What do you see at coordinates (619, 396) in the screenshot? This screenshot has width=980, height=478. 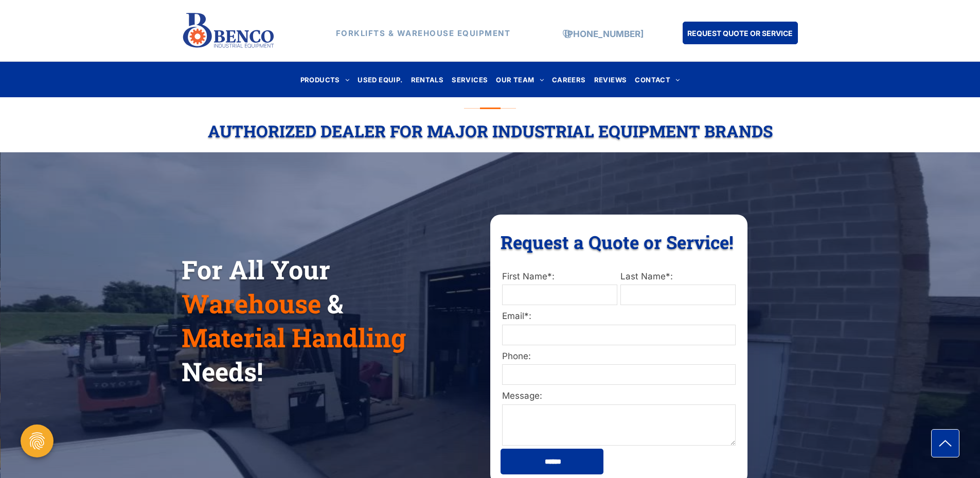 I see `label: Message:` at bounding box center [619, 396].